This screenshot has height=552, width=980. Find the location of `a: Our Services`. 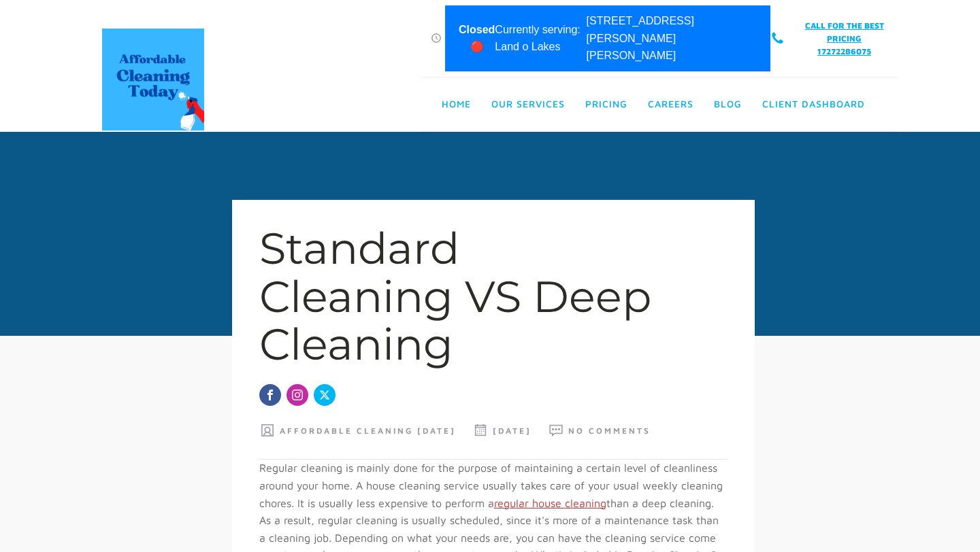

a: Our Services is located at coordinates (528, 104).